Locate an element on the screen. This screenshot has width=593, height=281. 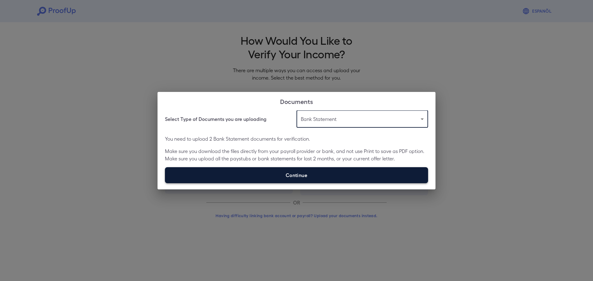
div: Bank Statement is located at coordinates (362, 119).